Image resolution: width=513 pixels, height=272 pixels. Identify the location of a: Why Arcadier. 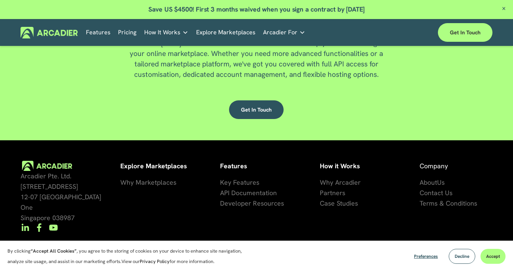
(340, 183).